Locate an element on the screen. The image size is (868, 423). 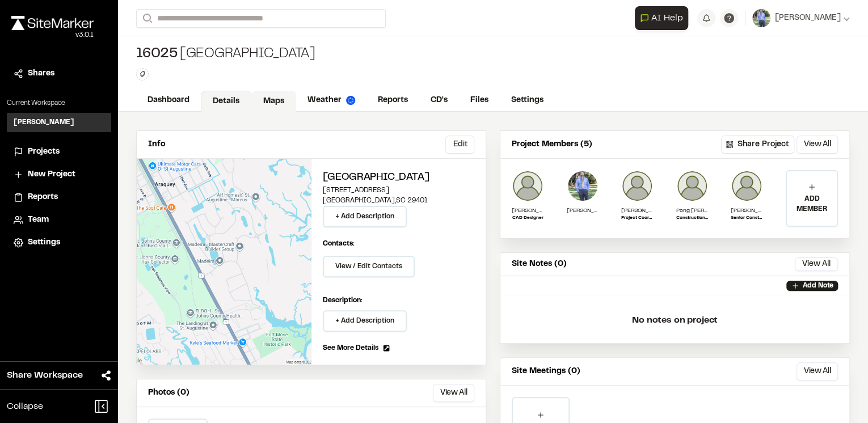
a: Files is located at coordinates (479, 101).